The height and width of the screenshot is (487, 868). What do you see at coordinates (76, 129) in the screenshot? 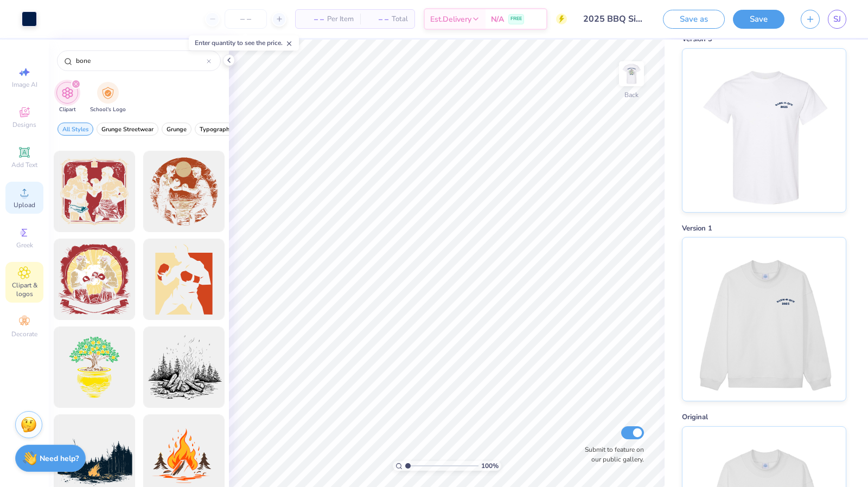
I see `span: All Styles` at bounding box center [76, 129].